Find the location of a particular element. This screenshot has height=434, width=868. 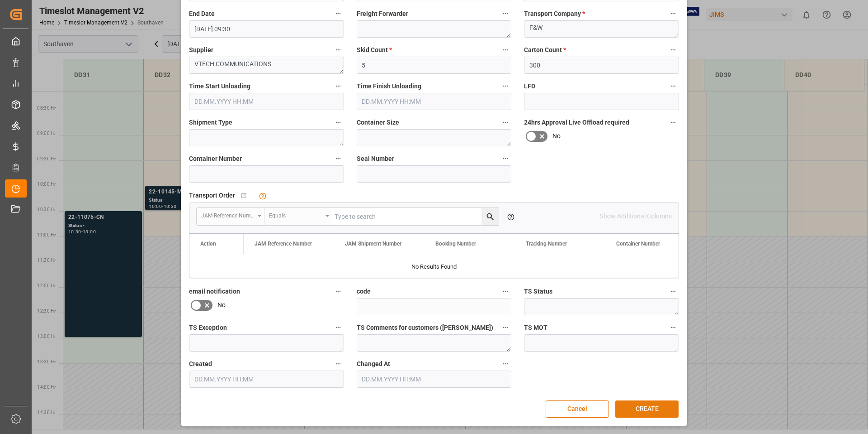

span: Freight Forwarder is located at coordinates (382, 14).